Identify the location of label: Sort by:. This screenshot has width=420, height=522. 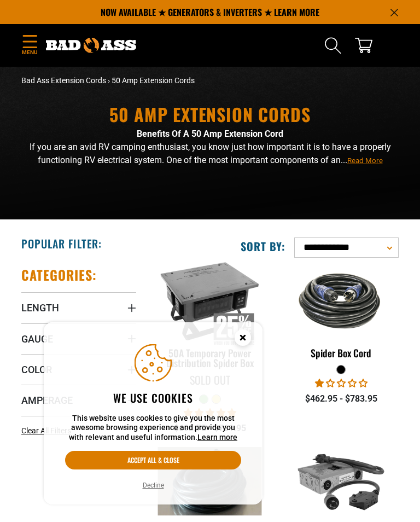
(263, 246).